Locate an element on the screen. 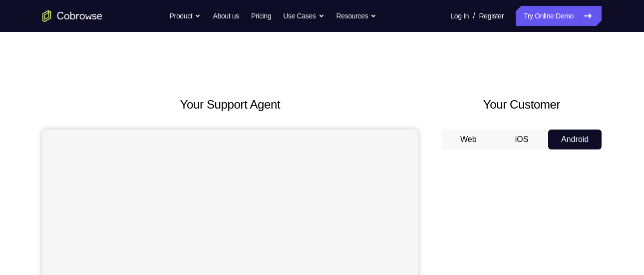 This screenshot has height=275, width=644. button: Android is located at coordinates (575, 140).